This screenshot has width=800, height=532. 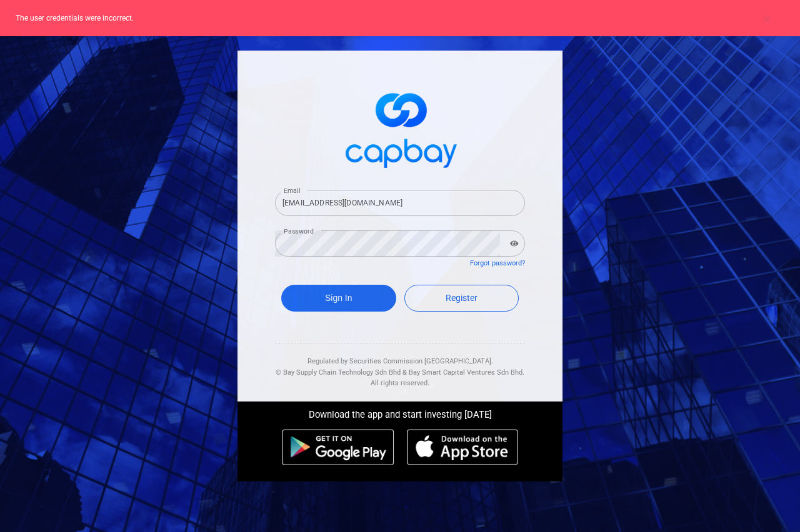 What do you see at coordinates (463, 447) in the screenshot?
I see `img: ios` at bounding box center [463, 447].